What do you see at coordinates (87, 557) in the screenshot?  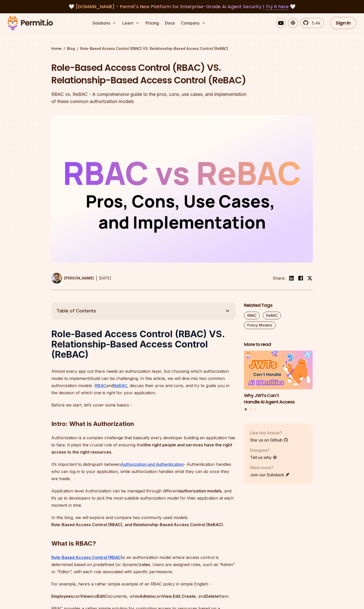 I see `a: Role-Based Access Control (RBAC)` at bounding box center [87, 557].